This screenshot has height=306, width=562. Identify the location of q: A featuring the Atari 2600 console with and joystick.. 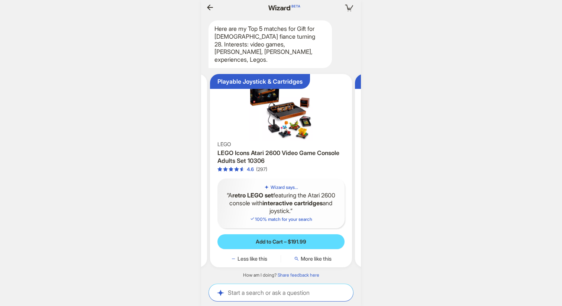
(281, 203).